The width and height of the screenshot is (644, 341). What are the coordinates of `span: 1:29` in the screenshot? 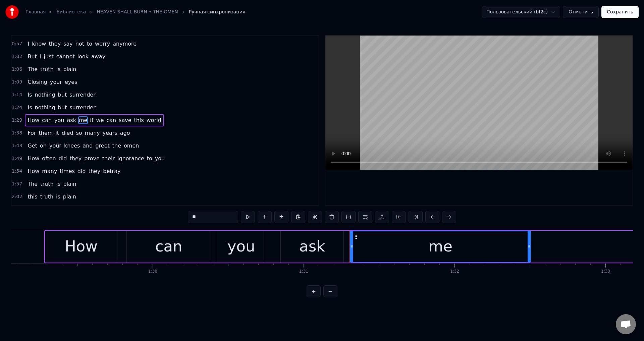 It's located at (17, 120).